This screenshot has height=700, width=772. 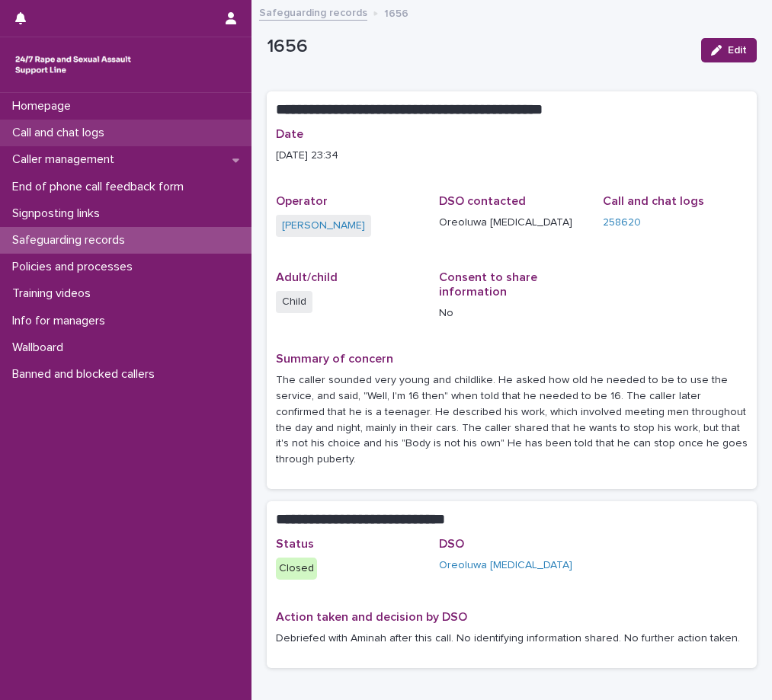 What do you see at coordinates (622, 222) in the screenshot?
I see `a: 258620` at bounding box center [622, 222].